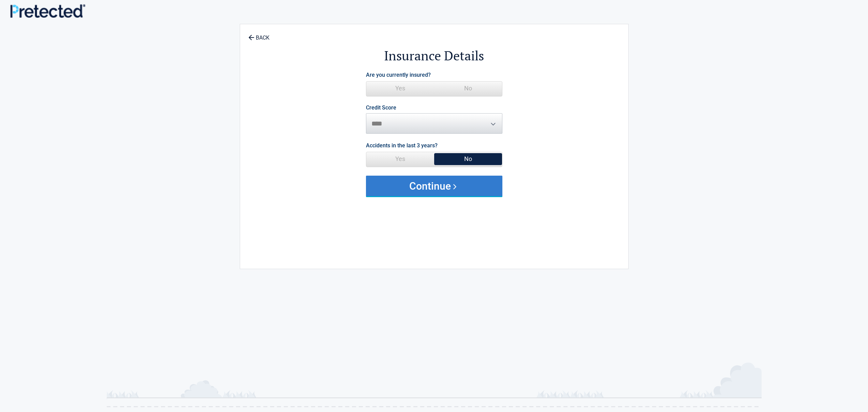 The height and width of the screenshot is (412, 868). Describe the element at coordinates (398, 75) in the screenshot. I see `label: Are you currently insured?` at that location.